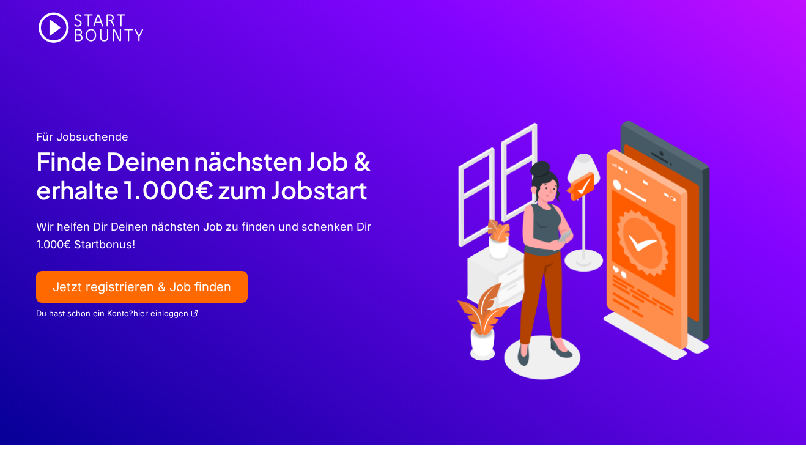 Image resolution: width=806 pixels, height=471 pixels. Describe the element at coordinates (216, 137) in the screenshot. I see `p: Für Jobsuchende` at that location.